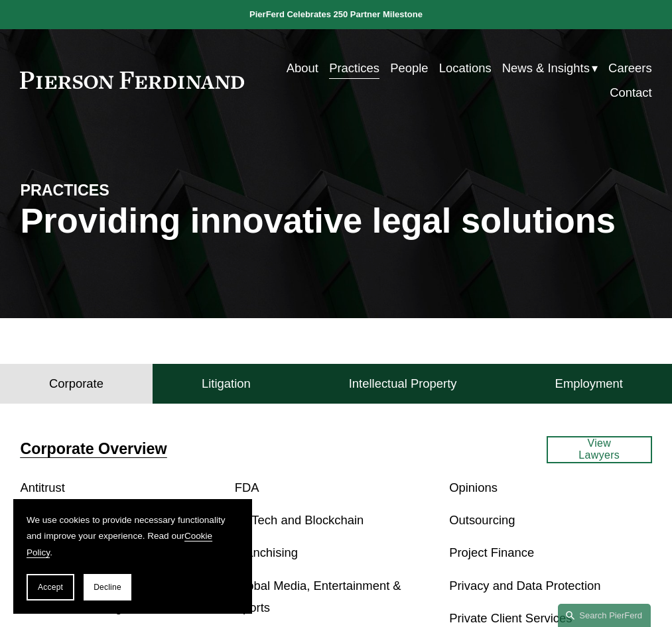 The width and height of the screenshot is (672, 627). Describe the element at coordinates (107, 587) in the screenshot. I see `button: Decline` at that location.